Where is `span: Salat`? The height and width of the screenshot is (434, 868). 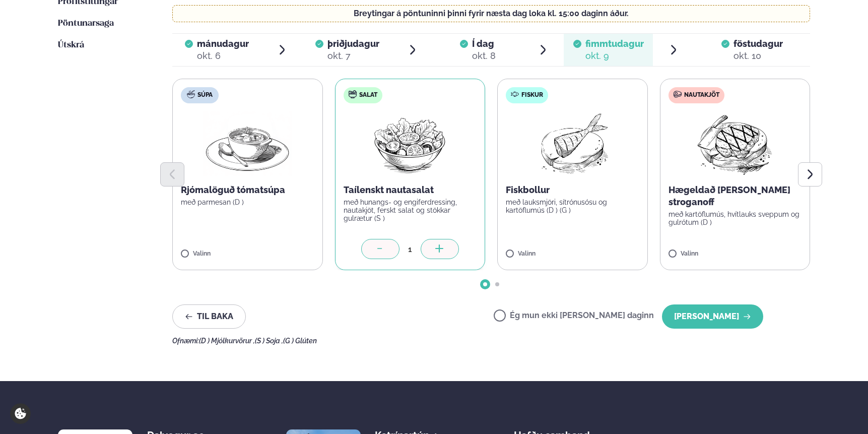
span: Salat is located at coordinates (368, 95).